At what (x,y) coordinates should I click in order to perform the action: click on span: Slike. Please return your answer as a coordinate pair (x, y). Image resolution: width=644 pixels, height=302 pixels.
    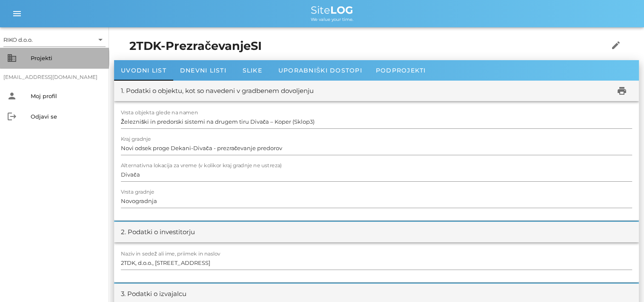
    Looking at the image, I should click on (252, 70).